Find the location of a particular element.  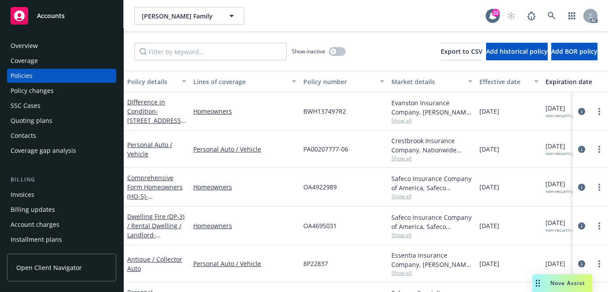

span: PA00207777-06 is located at coordinates (326, 149).